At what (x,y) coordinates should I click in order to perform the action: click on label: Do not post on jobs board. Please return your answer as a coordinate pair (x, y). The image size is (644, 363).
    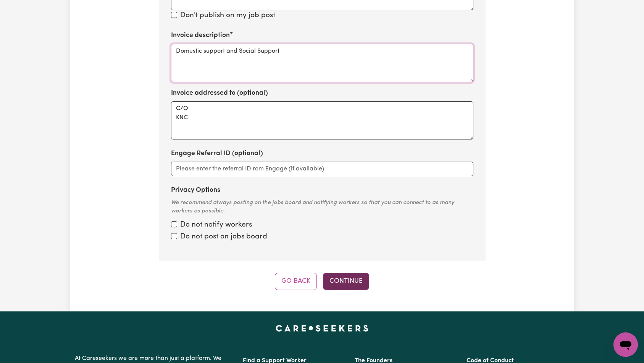
    Looking at the image, I should click on (223, 237).